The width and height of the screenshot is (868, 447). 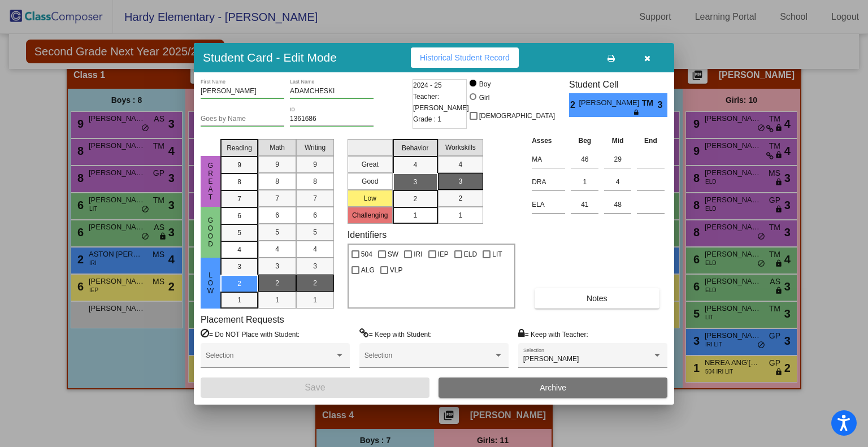 I want to click on span: Save, so click(x=315, y=387).